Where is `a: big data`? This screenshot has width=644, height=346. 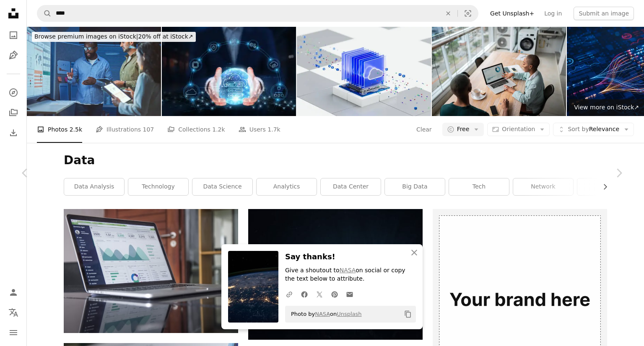 a: big data is located at coordinates (415, 187).